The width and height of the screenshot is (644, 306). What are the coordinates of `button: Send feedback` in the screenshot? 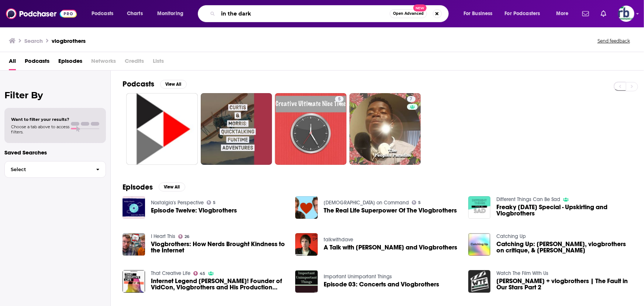 It's located at (614, 41).